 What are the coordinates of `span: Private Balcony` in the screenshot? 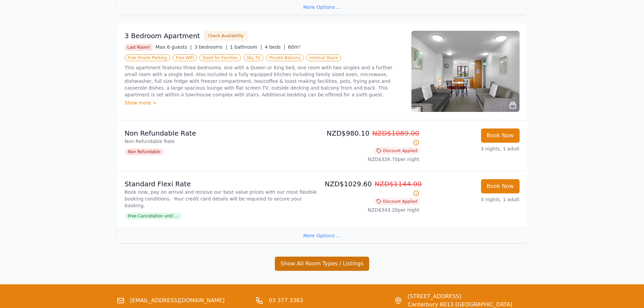 It's located at (284, 58).